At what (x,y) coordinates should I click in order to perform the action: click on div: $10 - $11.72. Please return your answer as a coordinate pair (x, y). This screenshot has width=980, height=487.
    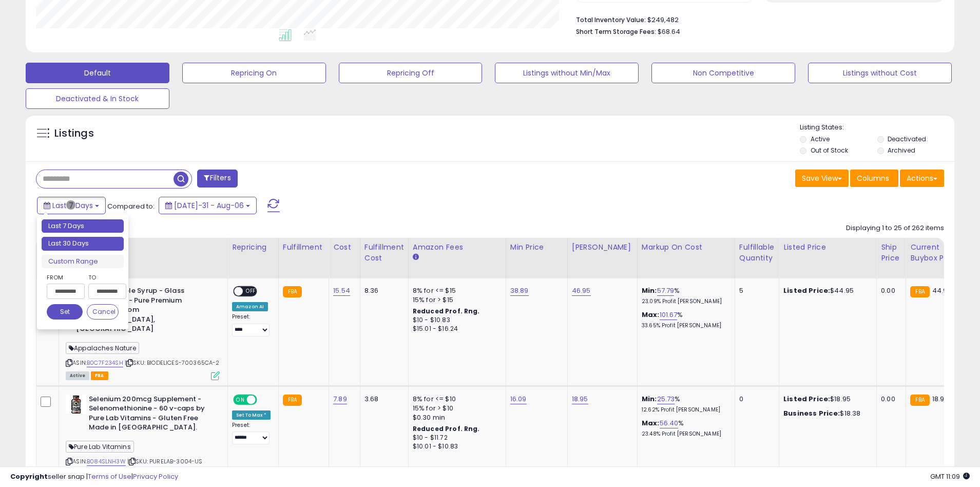
    Looking at the image, I should click on (456, 437).